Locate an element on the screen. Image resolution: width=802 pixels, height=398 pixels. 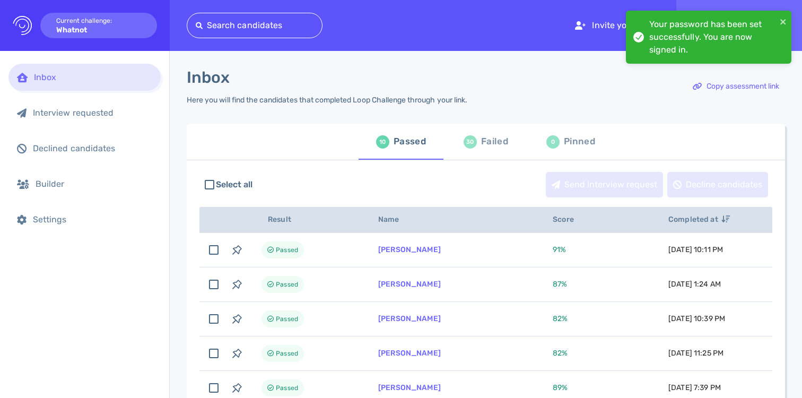
button: Copy assessment link is located at coordinates (735, 86).